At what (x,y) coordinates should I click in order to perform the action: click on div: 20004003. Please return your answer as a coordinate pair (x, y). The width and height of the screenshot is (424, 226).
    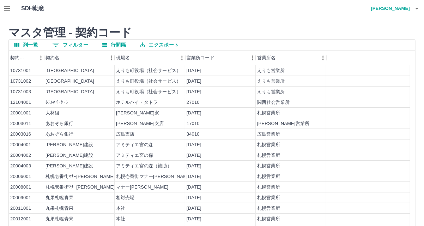
    Looking at the image, I should click on (20, 166).